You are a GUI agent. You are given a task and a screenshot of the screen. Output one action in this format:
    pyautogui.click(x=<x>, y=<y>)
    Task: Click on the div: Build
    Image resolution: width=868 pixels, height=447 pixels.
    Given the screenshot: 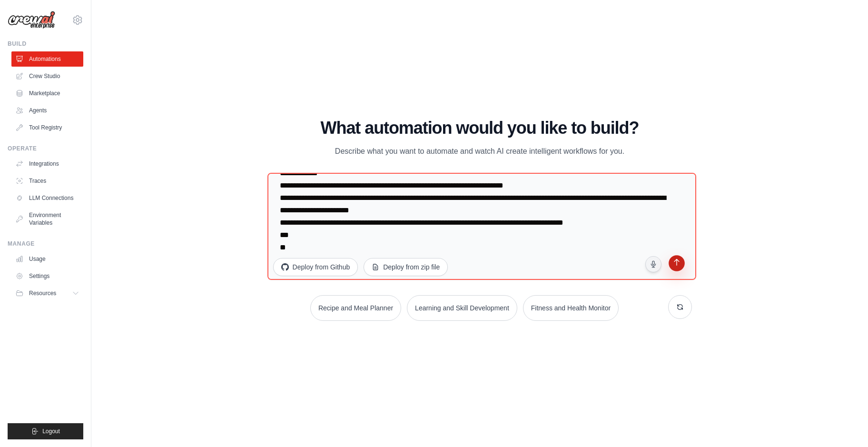 What is the action you would take?
    pyautogui.click(x=45, y=44)
    